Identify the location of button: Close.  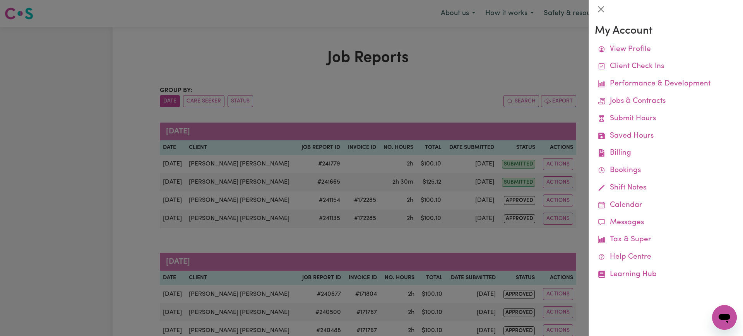
(601, 9).